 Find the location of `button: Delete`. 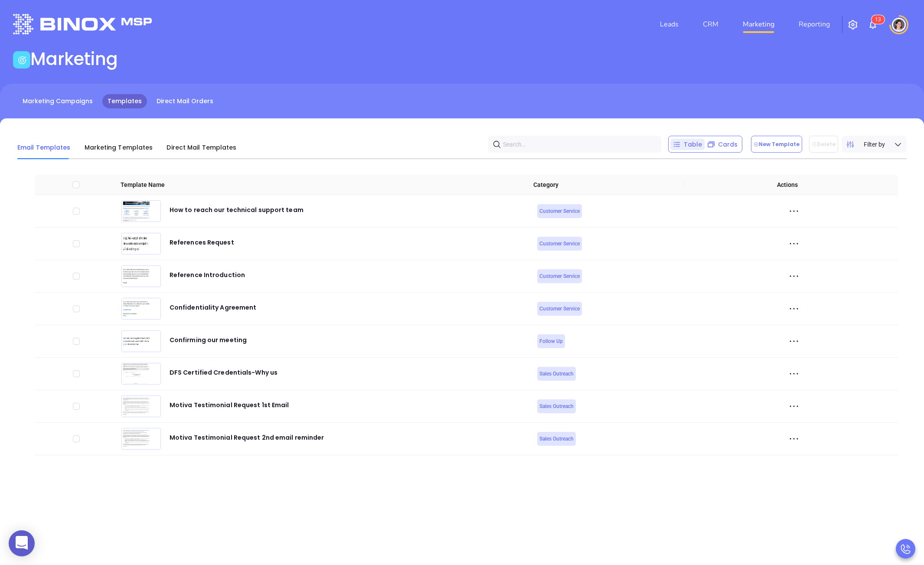

button: Delete is located at coordinates (823, 144).